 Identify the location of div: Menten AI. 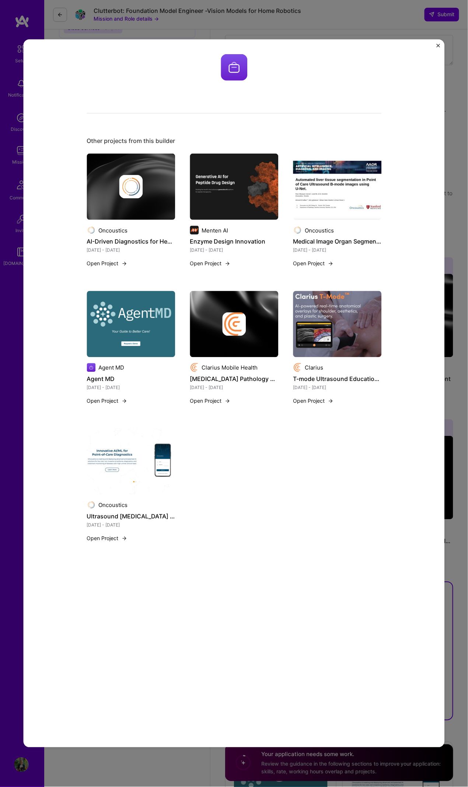
(215, 230).